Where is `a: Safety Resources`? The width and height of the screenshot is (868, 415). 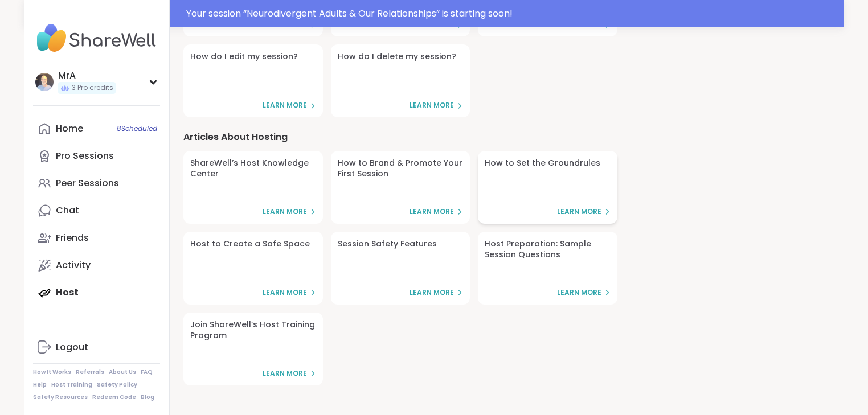 a: Safety Resources is located at coordinates (61, 397).